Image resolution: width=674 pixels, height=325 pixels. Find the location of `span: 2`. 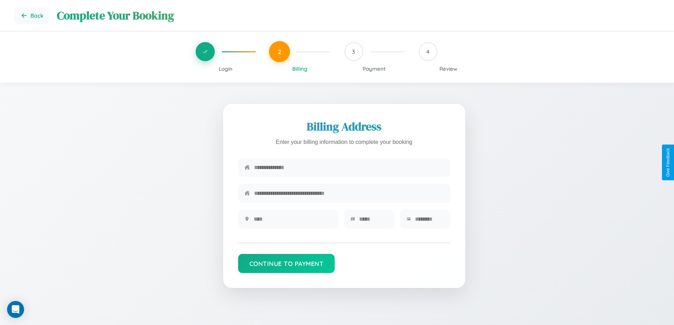

span: 2 is located at coordinates (280, 52).